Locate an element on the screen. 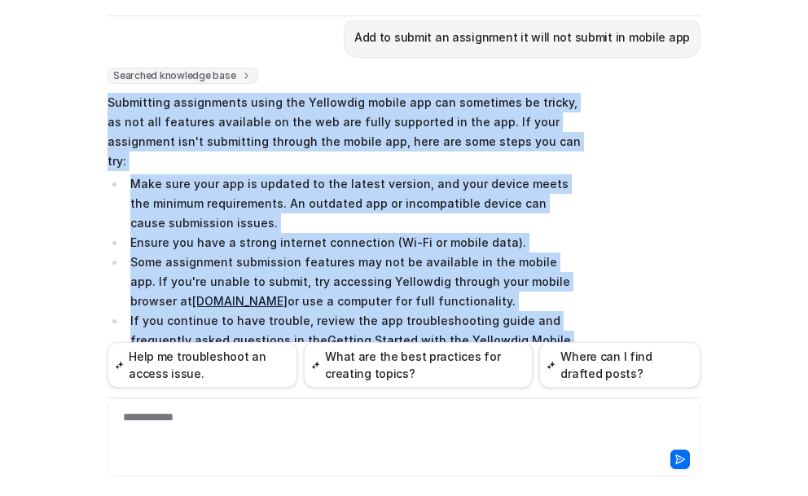 This screenshot has width=808, height=496. li: Ensure you have a strong internet connection (Wi-Fi or mobile data). is located at coordinates (354, 243).